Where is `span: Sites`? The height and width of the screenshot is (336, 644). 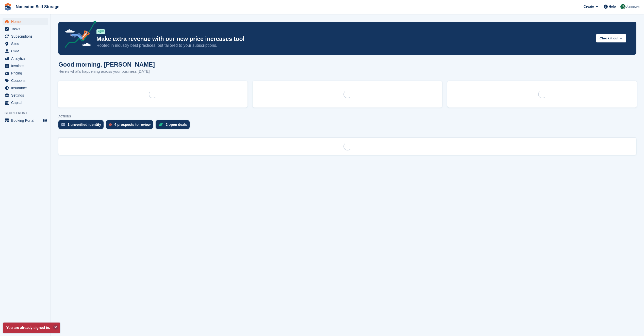
span: Sites is located at coordinates (27, 43).